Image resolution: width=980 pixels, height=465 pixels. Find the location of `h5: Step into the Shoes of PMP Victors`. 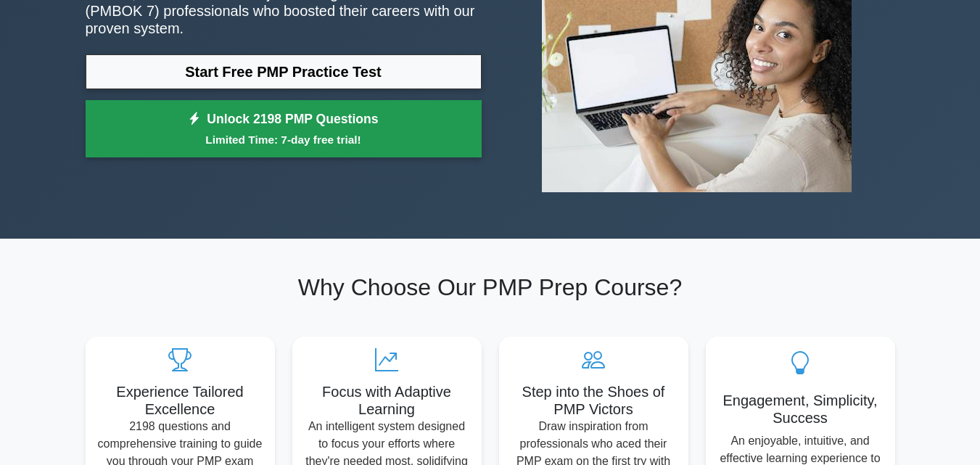

h5: Step into the Shoes of PMP Victors is located at coordinates (593, 400).